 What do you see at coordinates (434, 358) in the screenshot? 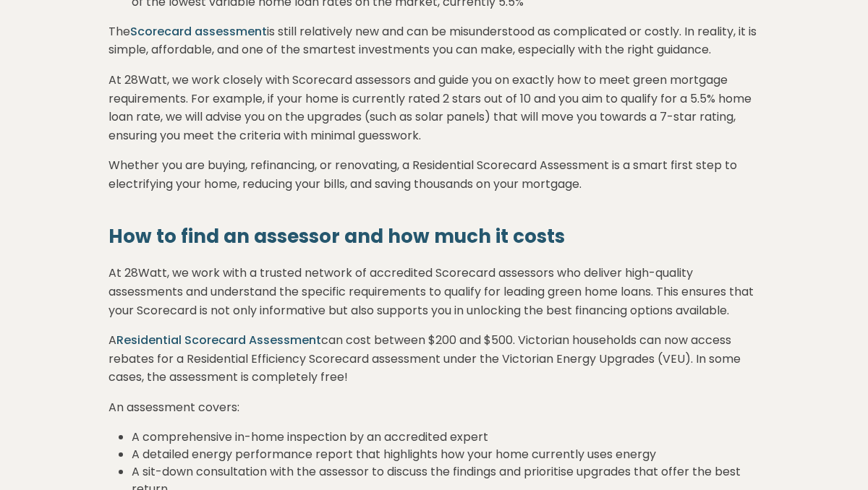
I see `p: A can cost between $200 and $500. Victorian households can now access rebates for a Residential E...` at bounding box center [434, 358].